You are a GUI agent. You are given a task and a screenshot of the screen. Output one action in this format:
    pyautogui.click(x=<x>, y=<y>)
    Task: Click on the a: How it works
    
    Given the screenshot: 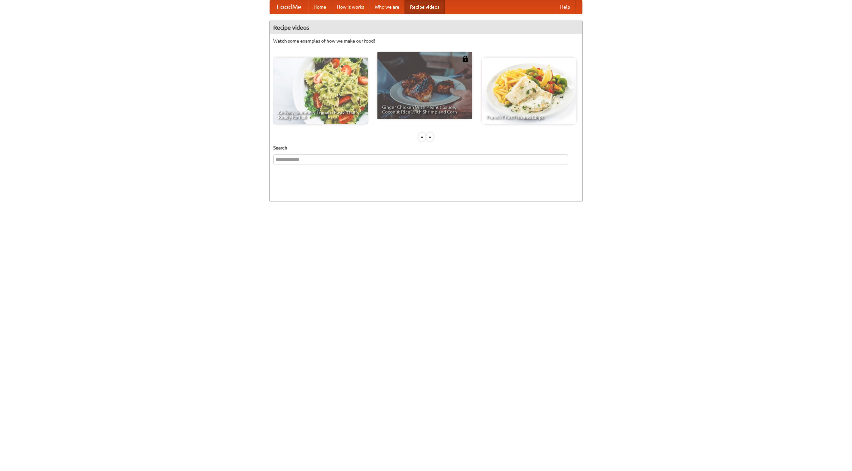 What is the action you would take?
    pyautogui.click(x=350, y=7)
    